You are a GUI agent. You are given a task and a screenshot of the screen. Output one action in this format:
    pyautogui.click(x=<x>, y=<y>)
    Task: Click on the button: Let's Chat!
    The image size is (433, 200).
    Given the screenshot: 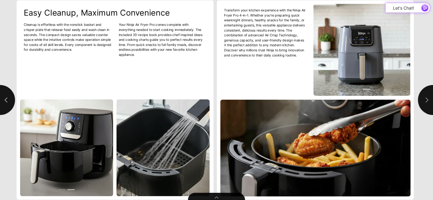 What is the action you would take?
    pyautogui.click(x=407, y=8)
    